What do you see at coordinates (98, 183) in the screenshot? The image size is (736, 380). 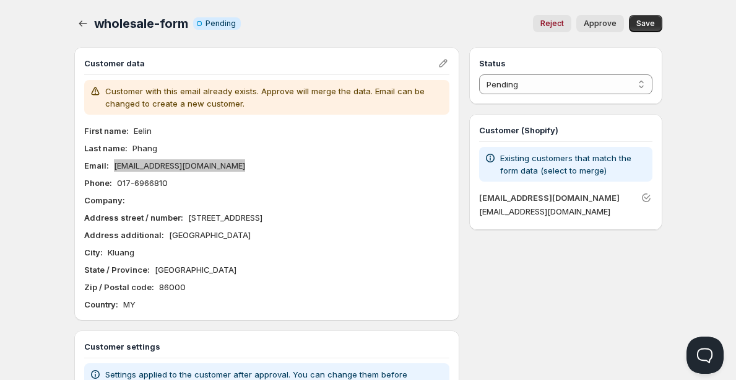 I see `b: Phone :` at bounding box center [98, 183].